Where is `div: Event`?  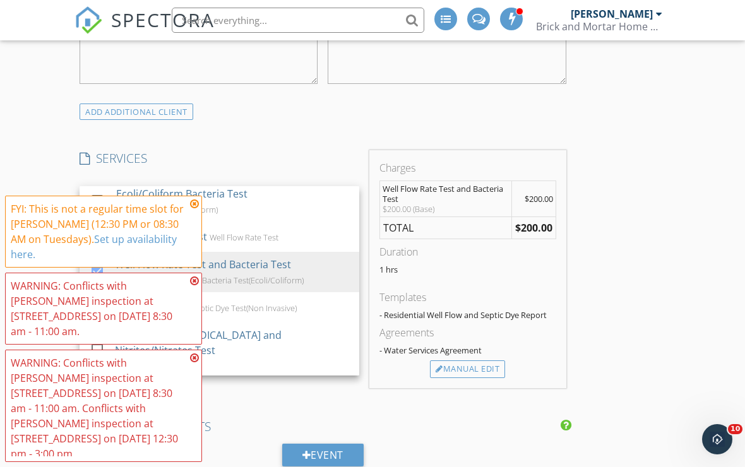
div: Event is located at coordinates (323, 455).